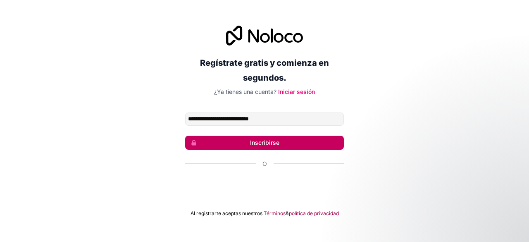 Image resolution: width=529 pixels, height=242 pixels. What do you see at coordinates (313, 213) in the screenshot?
I see `a: política de privacidad` at bounding box center [313, 213].